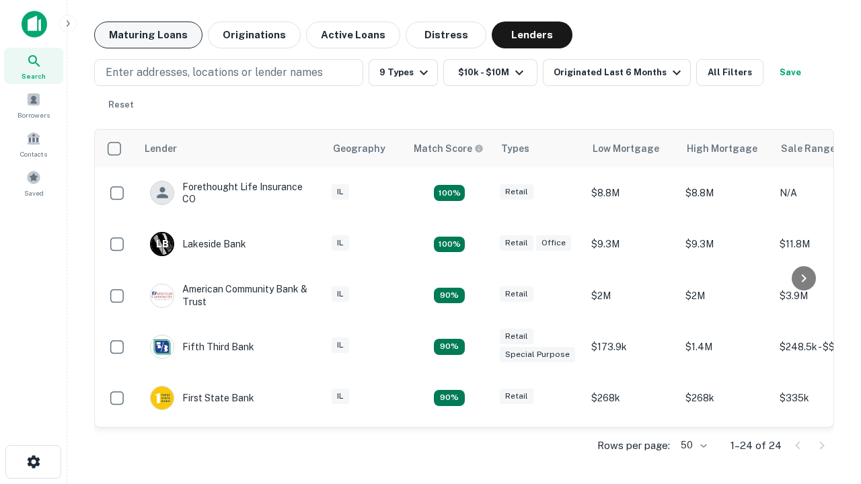 This screenshot has width=861, height=484. I want to click on h6: Match Score, so click(447, 149).